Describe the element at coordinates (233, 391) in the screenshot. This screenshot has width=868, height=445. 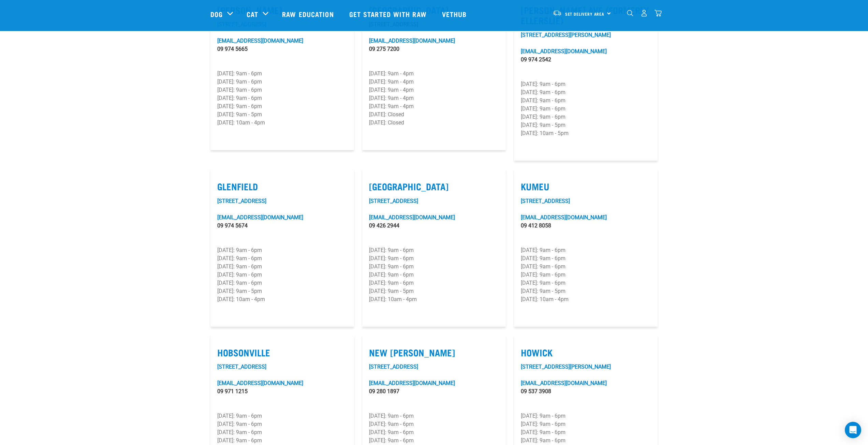
I see `a: 09 971 1215` at that location.